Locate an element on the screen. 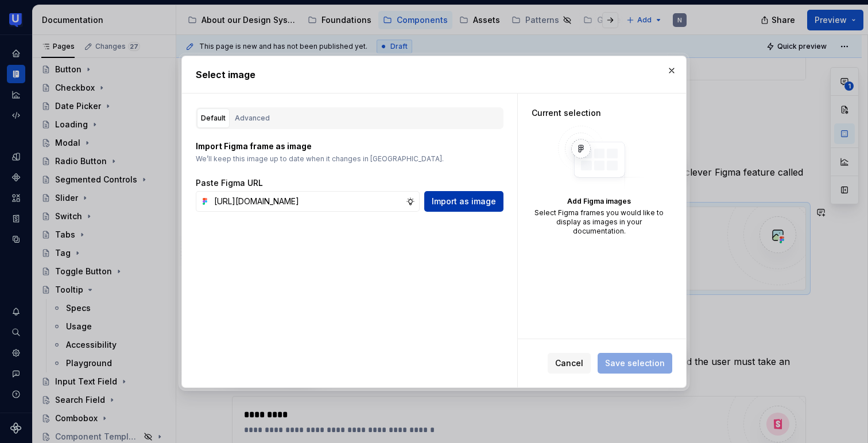  h2: Select image is located at coordinates (434, 75).